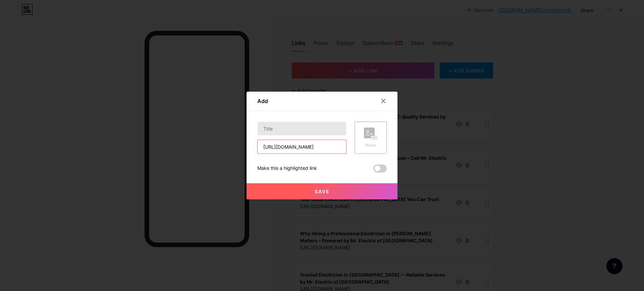  Describe the element at coordinates (287, 168) in the screenshot. I see `div: Make this a highlighted link` at that location.